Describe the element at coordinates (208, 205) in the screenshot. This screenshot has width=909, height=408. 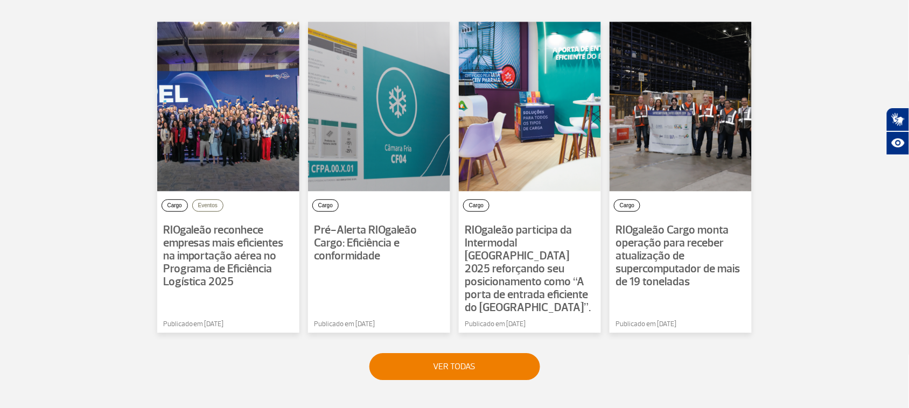
I see `button: Eventos` at that location.